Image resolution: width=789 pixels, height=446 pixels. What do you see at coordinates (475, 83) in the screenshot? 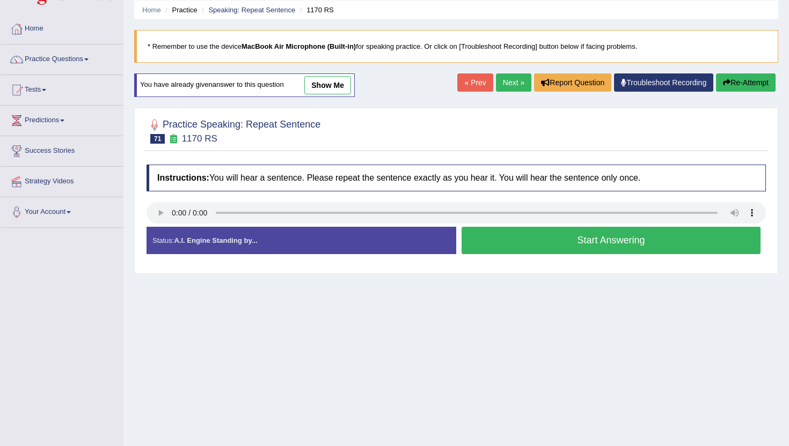
I see `a: « Prev` at bounding box center [475, 83].